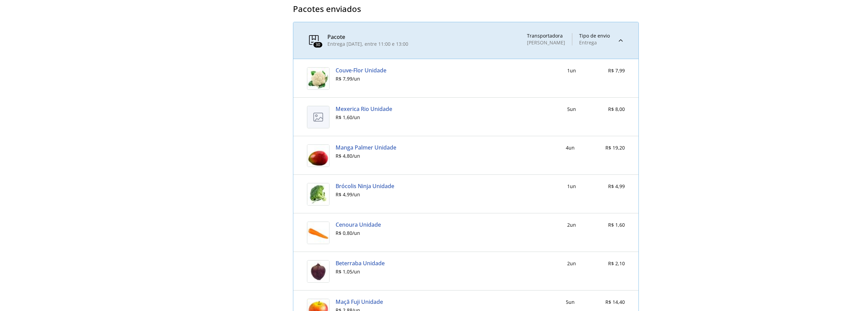 The image size is (868, 311). I want to click on div: Pacote, so click(368, 37).